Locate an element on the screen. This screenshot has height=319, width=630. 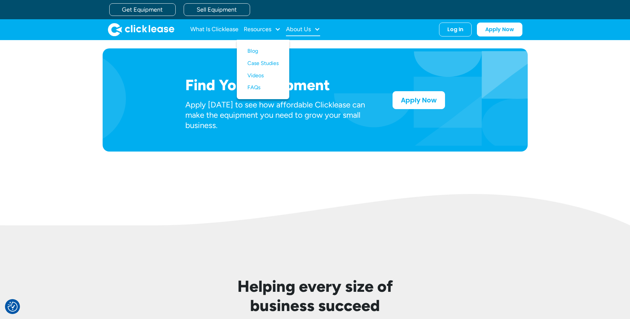
h2: Helping every size of business succeed is located at coordinates (315, 296).